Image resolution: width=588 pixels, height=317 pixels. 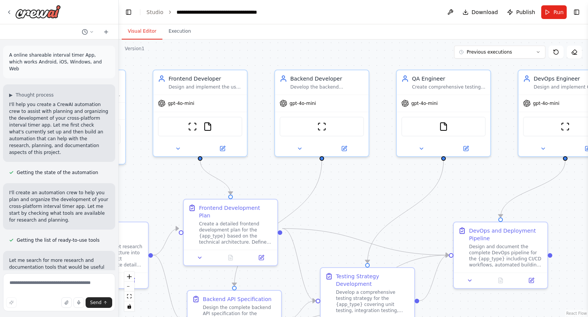 I want to click on button: Improve this prompt, so click(x=11, y=303).